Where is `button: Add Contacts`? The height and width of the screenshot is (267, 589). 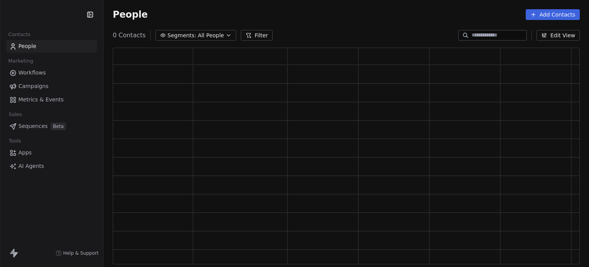
button: Add Contacts is located at coordinates (553, 15).